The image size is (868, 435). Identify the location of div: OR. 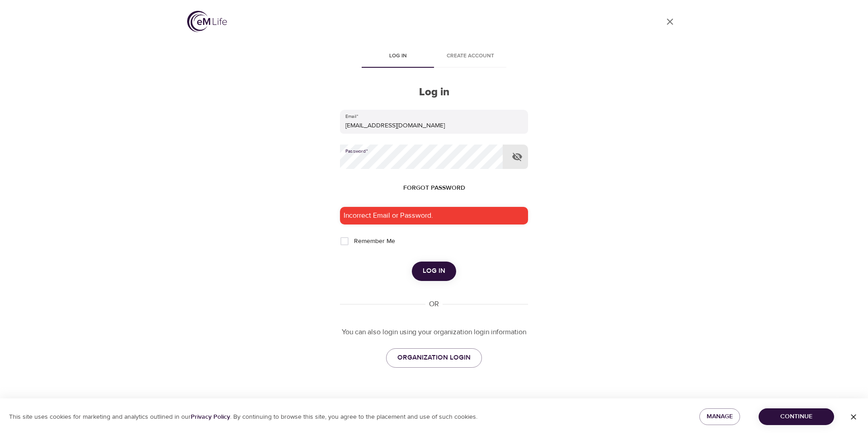
(434, 304).